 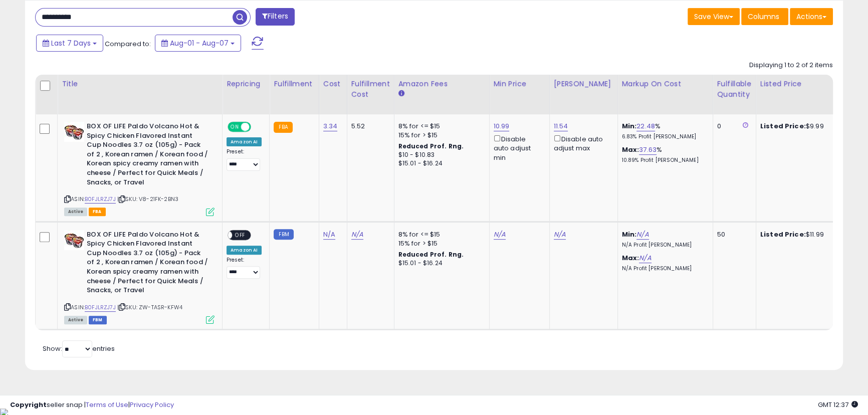 What do you see at coordinates (140, 83) in the screenshot?
I see `div: Title` at bounding box center [140, 83].